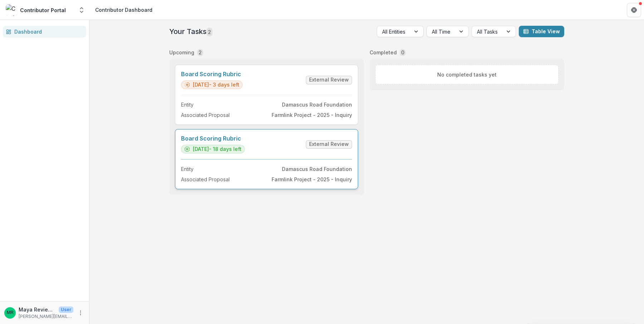 This screenshot has height=324, width=644. What do you see at coordinates (44, 31) in the screenshot?
I see `a: Dashboard` at bounding box center [44, 31].